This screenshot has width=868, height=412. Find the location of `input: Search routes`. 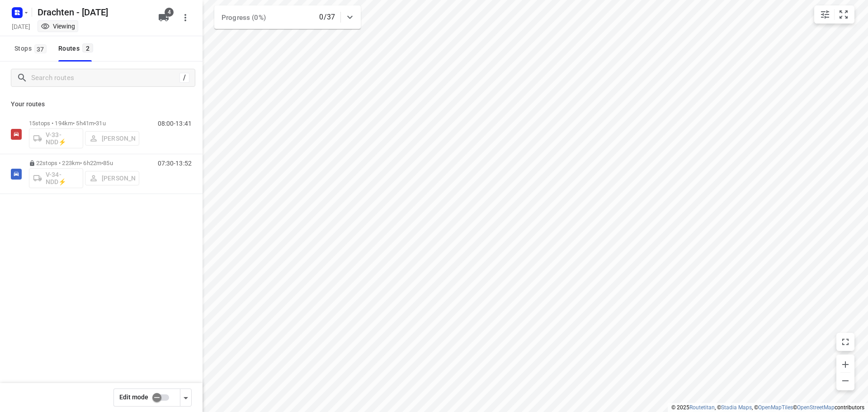

input: Search routes is located at coordinates (106, 78).